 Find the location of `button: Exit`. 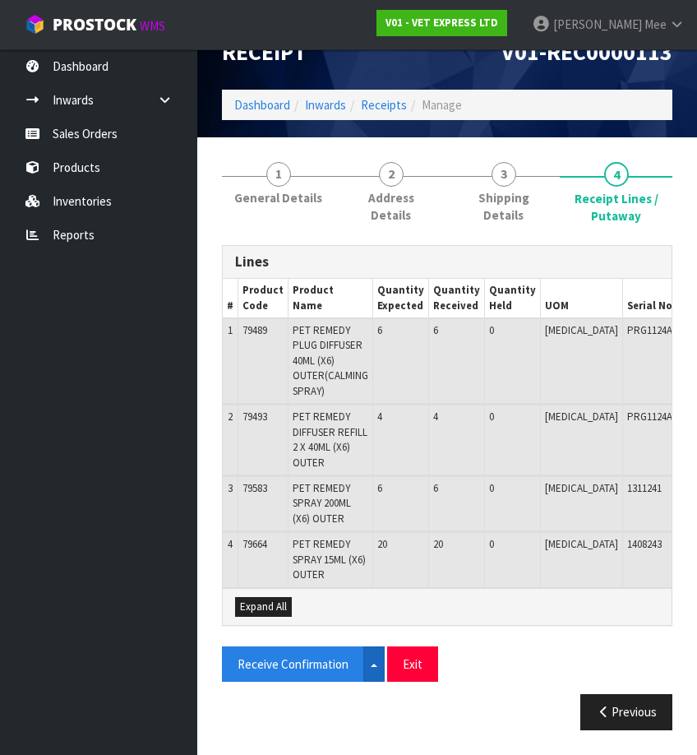

button: Exit is located at coordinates (413, 663).